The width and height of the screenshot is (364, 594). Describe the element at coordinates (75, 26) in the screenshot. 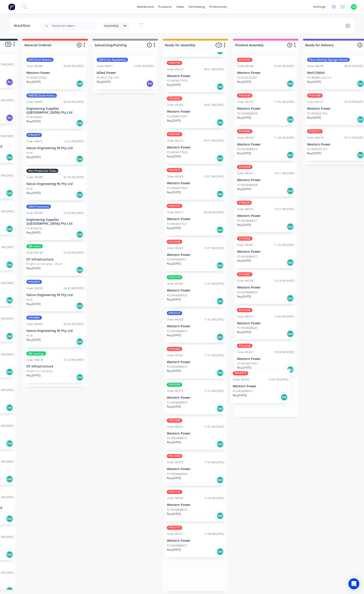

I see `input: Search for orders...` at that location.